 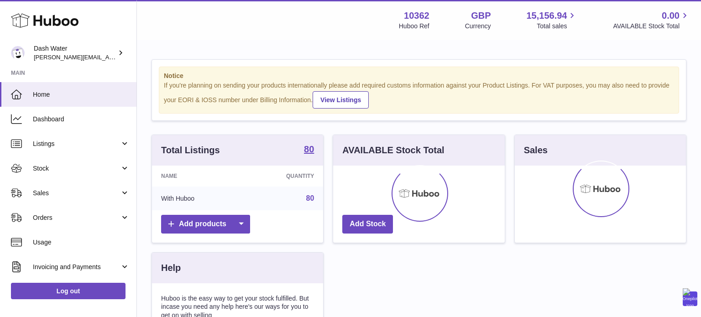 I want to click on a: Add products, so click(x=206, y=224).